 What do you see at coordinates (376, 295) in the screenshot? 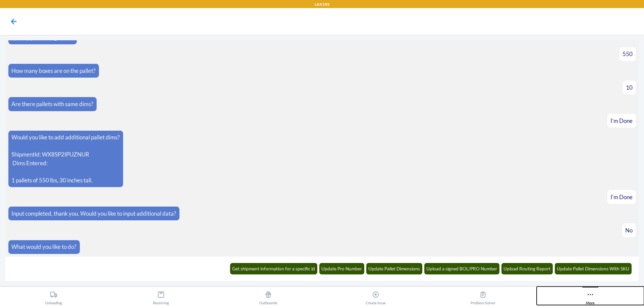
I see `button: Create Issue` at bounding box center [376, 295].